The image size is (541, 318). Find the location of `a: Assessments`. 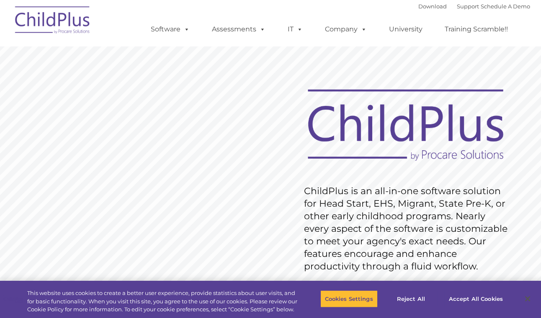

a: Assessments is located at coordinates (239, 29).